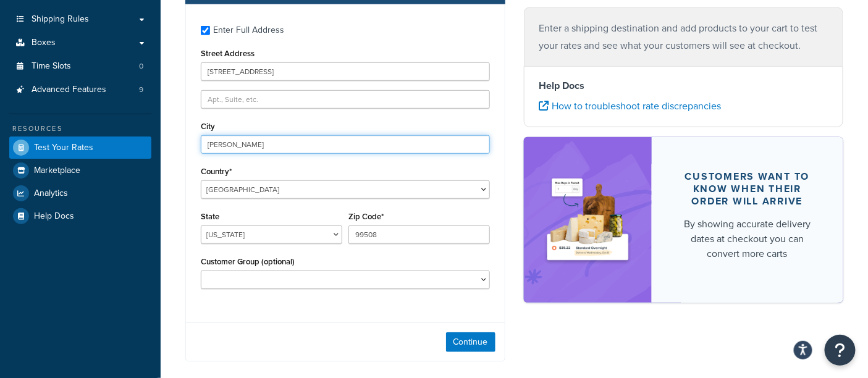 The height and width of the screenshot is (378, 868). I want to click on div: By showing accurate delivery dates at checkout you can convert more carts, so click(748, 238).